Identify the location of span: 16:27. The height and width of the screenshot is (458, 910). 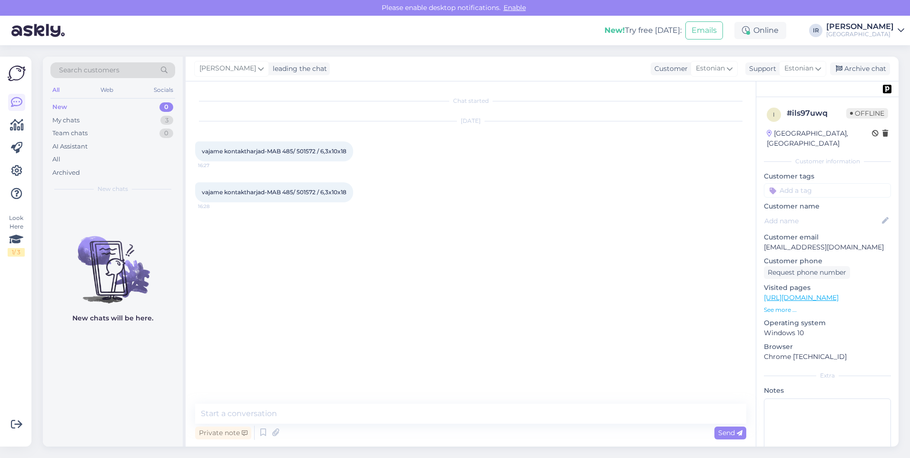
(216, 165).